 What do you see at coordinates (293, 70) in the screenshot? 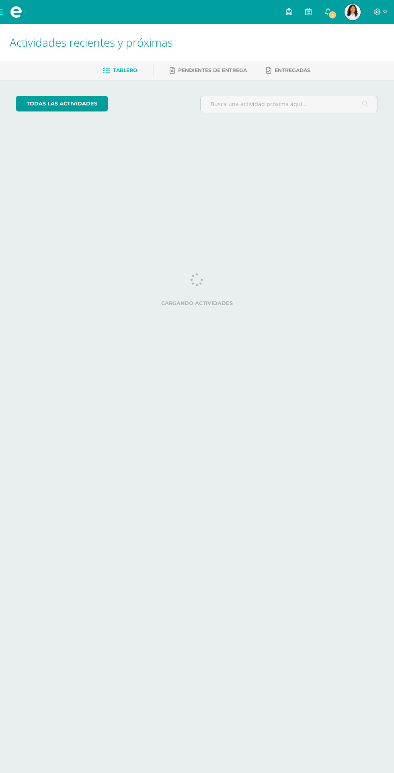
I see `span: Entregadas` at bounding box center [293, 70].